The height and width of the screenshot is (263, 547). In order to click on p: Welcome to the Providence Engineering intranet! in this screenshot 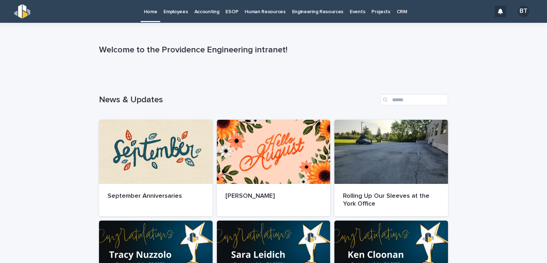, I will do `click(272, 50)`.